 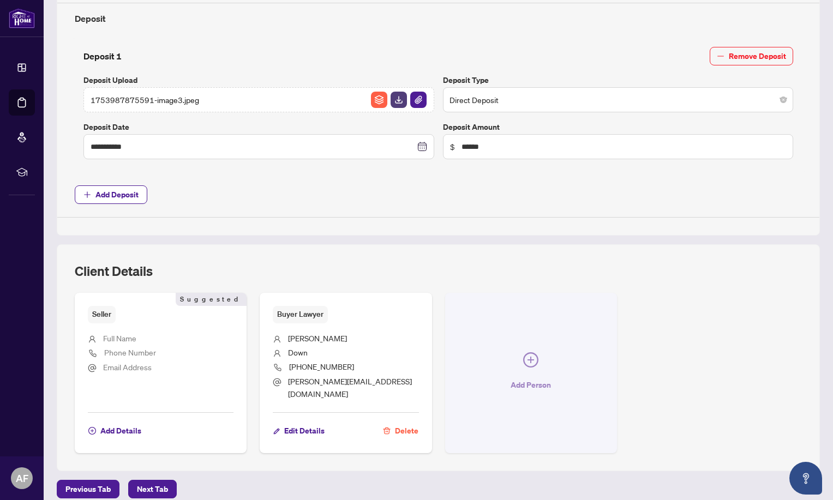 What do you see at coordinates (22, 18) in the screenshot?
I see `img: logo` at bounding box center [22, 18].